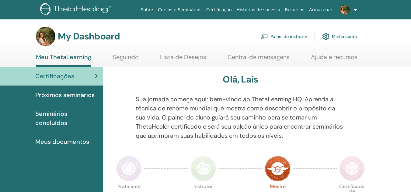 This screenshot has height=192, width=411. What do you see at coordinates (284, 36) in the screenshot?
I see `a: Painel do instrutor` at bounding box center [284, 36].